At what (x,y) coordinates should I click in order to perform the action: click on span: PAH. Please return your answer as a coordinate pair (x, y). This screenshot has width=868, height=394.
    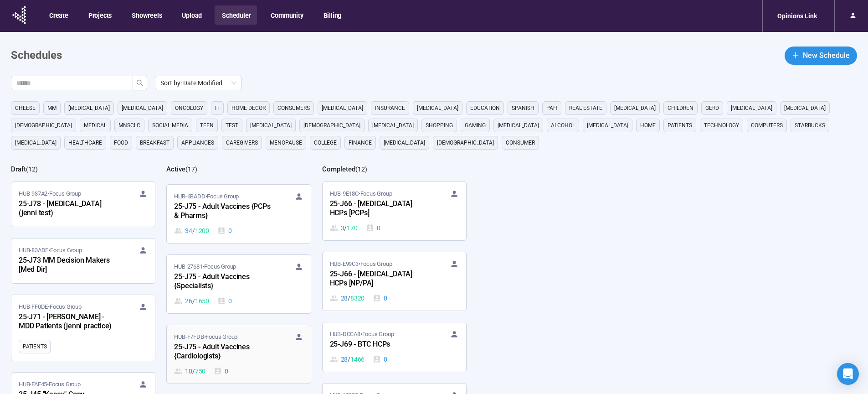
    Looking at the image, I should click on (552, 108).